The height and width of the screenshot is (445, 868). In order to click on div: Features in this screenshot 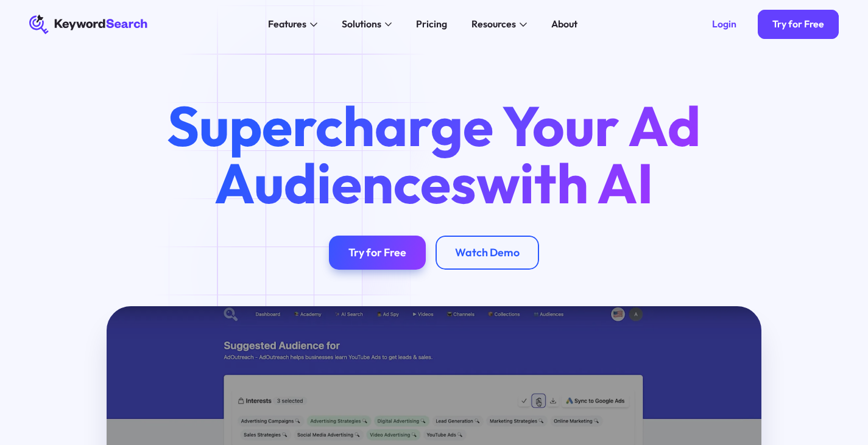, I will do `click(287, 24)`.